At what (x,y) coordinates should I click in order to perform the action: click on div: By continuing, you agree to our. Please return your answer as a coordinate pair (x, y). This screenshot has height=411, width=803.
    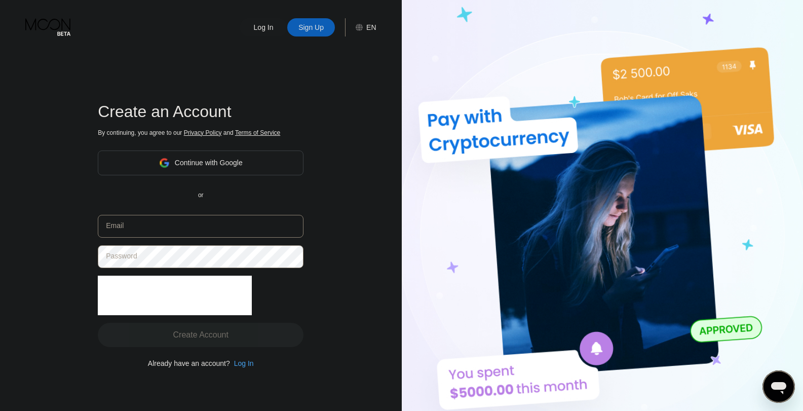
    Looking at the image, I should click on (201, 133).